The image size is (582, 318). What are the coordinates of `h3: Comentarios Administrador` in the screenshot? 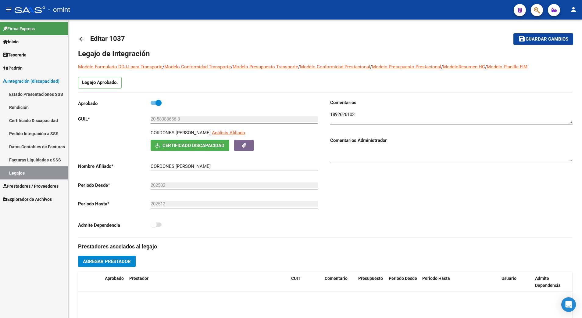 It's located at (451, 140).